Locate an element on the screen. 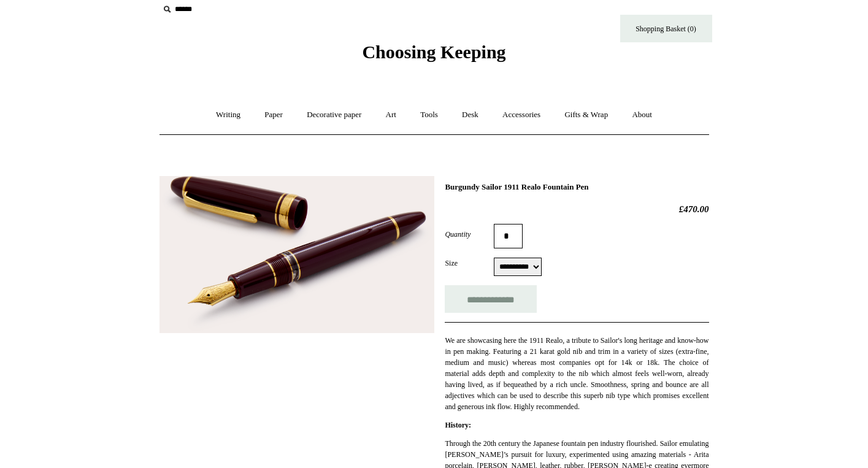 The width and height of the screenshot is (868, 468). a: Choosing Keeping is located at coordinates (434, 56).